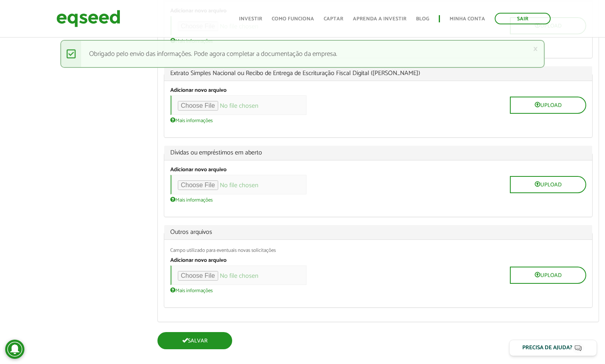  Describe the element at coordinates (467, 19) in the screenshot. I see `a: Minha conta` at that location.